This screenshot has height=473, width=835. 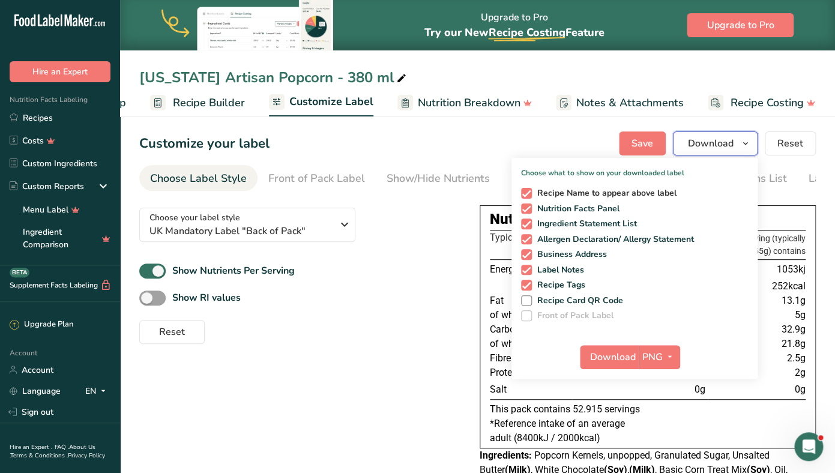 I want to click on span: Allergen Declaration/ Allergy Statement, so click(x=613, y=240).